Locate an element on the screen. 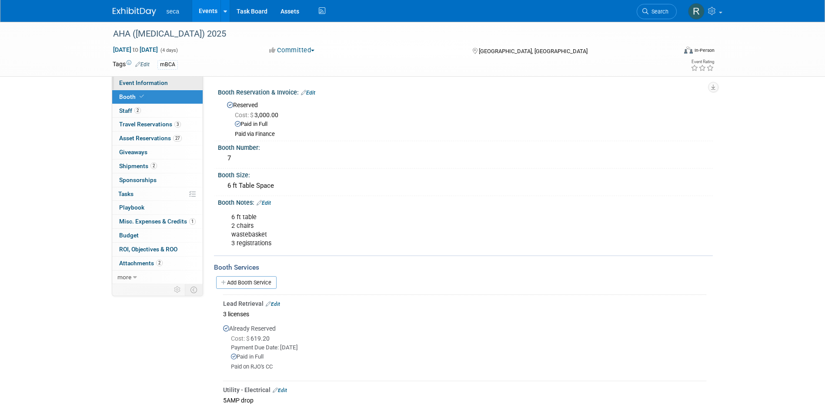 This screenshot has width=825, height=406. div: Lead Retrieval is located at coordinates (465, 303).